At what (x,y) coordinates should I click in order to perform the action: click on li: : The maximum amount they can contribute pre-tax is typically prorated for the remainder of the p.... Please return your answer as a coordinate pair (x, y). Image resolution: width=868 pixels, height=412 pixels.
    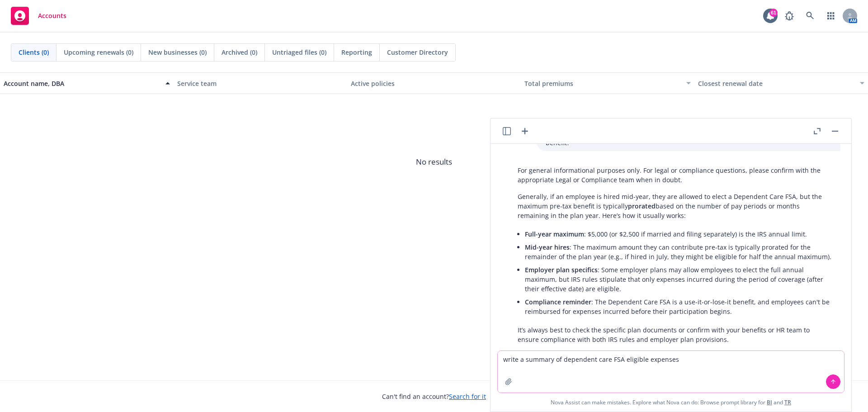
    Looking at the image, I should click on (678, 252).